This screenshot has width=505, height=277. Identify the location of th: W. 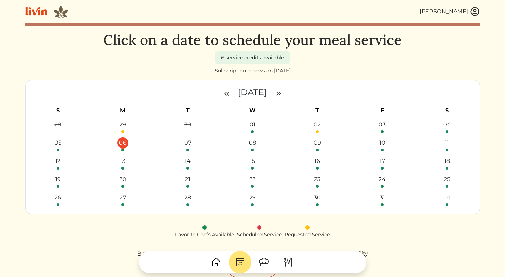
(252, 110).